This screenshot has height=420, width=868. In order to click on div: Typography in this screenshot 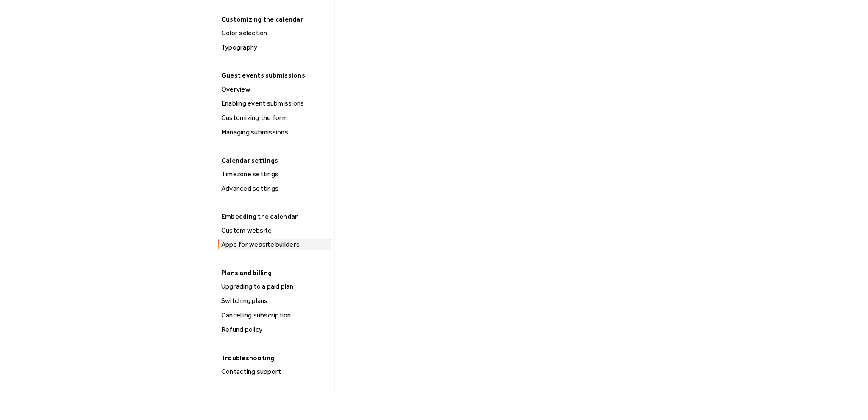, I will do `click(274, 48)`.